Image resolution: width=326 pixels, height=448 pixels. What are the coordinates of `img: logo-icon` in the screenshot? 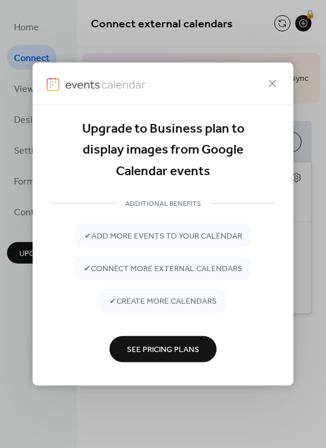 It's located at (53, 84).